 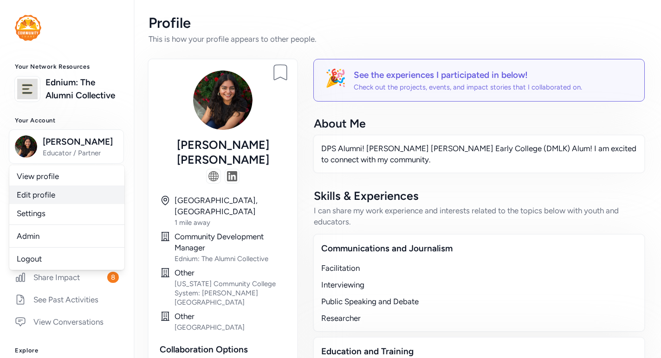 I want to click on div: Communications and Journalism, so click(x=479, y=249).